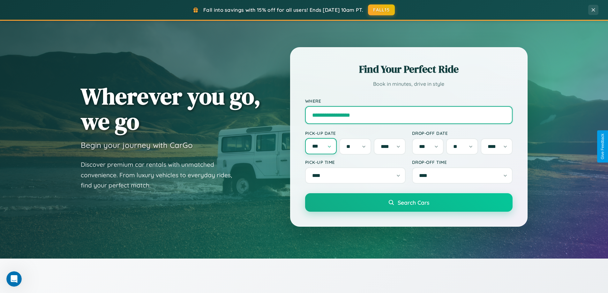 This screenshot has height=293, width=608. What do you see at coordinates (409, 69) in the screenshot?
I see `h2: Find Your Perfect Ride` at bounding box center [409, 69].